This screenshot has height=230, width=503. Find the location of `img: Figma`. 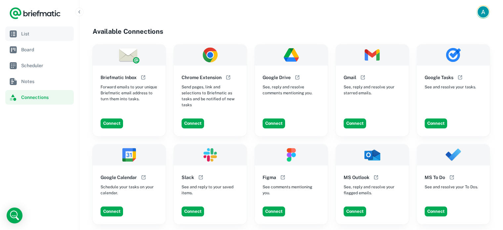

img: Figma is located at coordinates (291, 155).